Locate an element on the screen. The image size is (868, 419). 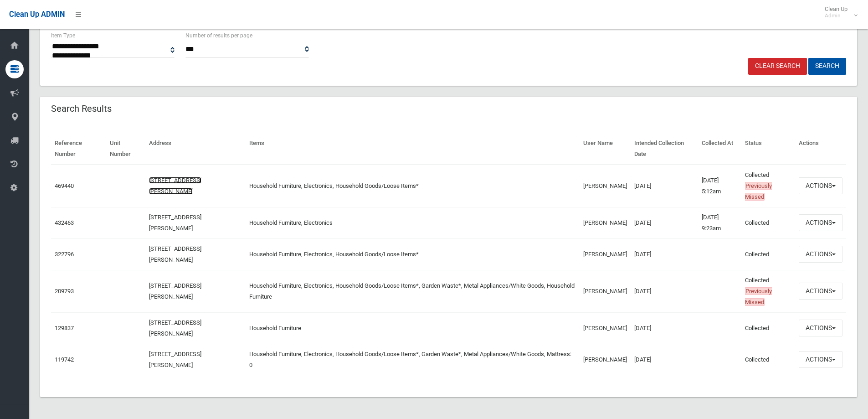
a: 322796 is located at coordinates (64, 254).